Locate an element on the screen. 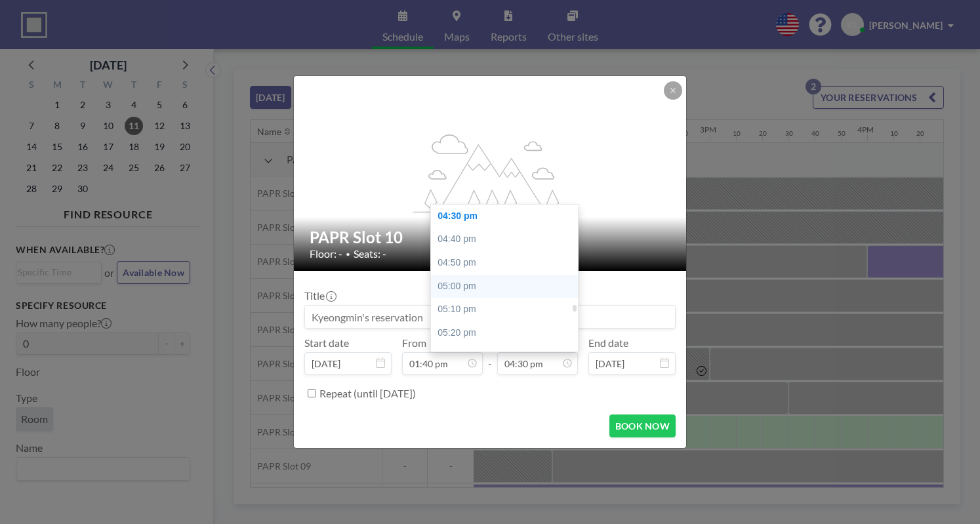 This screenshot has height=524, width=980. h2: PAPR Slot 10 is located at coordinates (491, 238).